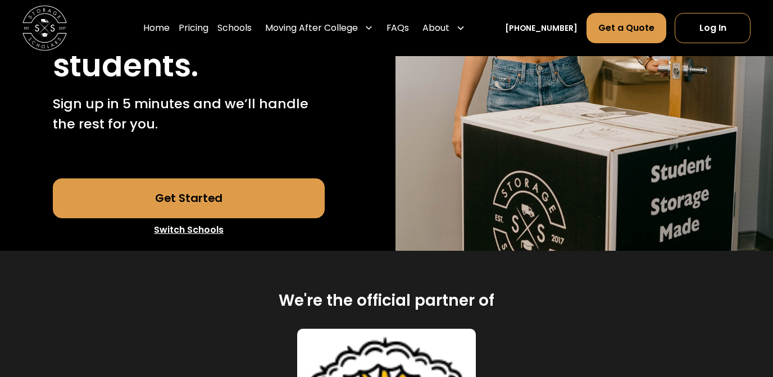  Describe the element at coordinates (234, 28) in the screenshot. I see `a: Schools` at that location.